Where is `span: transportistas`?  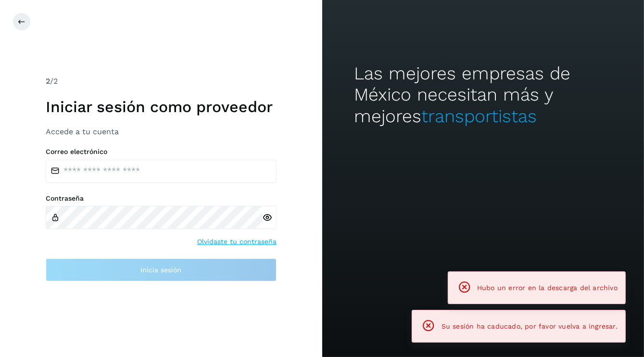 span: transportistas is located at coordinates (479, 116).